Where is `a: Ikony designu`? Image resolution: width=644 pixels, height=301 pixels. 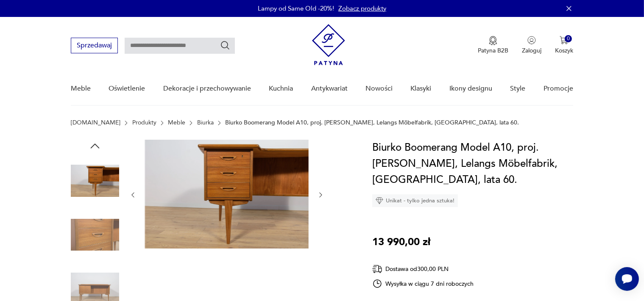 a: Ikony designu is located at coordinates (471, 89).